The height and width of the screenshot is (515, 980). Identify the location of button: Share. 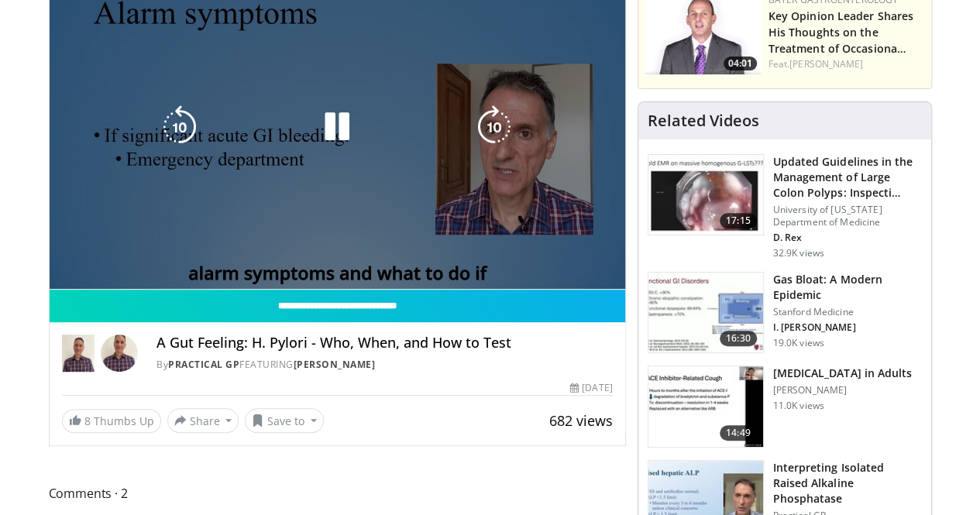
(203, 421).